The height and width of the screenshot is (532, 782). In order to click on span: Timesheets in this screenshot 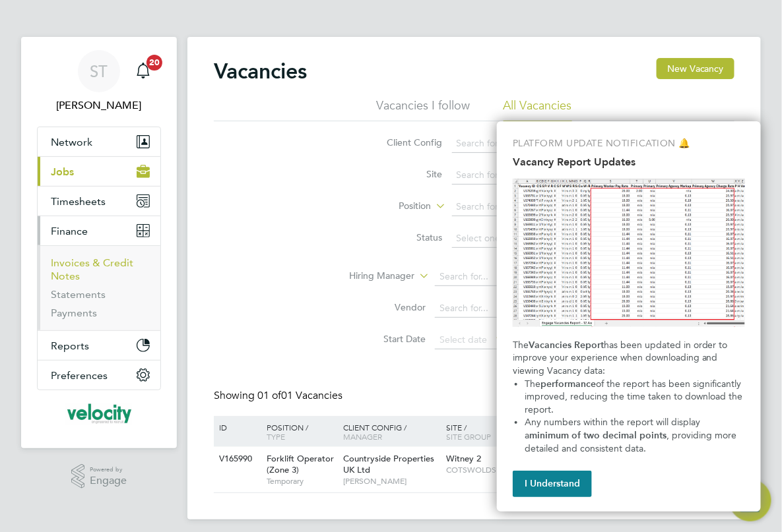, I will do `click(78, 201)`.